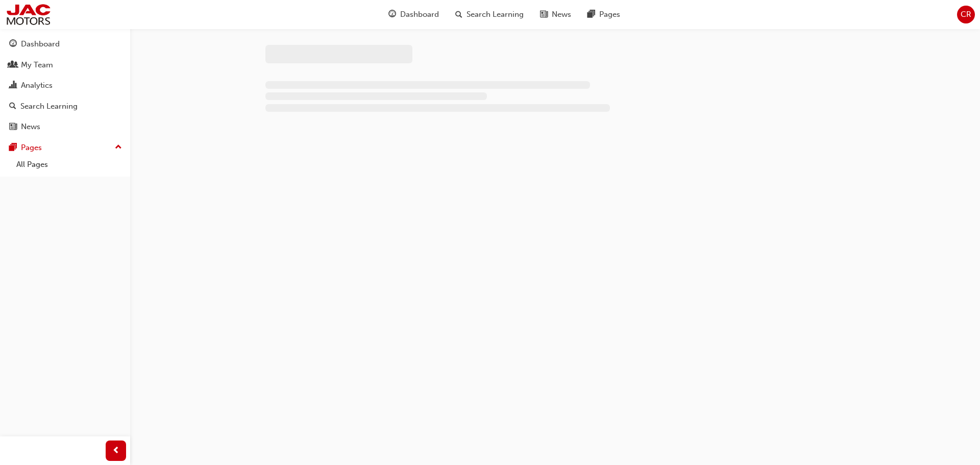  What do you see at coordinates (489, 14) in the screenshot?
I see `a: search-iconSearch Learning` at bounding box center [489, 14].